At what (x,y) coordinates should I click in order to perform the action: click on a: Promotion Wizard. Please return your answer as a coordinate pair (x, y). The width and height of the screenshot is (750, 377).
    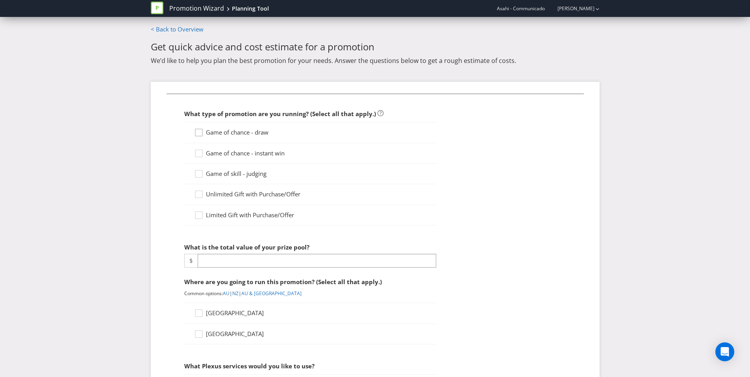
    Looking at the image, I should click on (196, 8).